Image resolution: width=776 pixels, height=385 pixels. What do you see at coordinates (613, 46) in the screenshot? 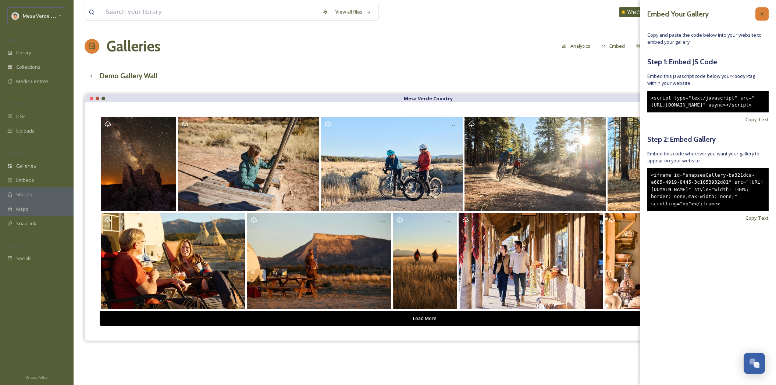
I see `button: Embed` at bounding box center [613, 46].